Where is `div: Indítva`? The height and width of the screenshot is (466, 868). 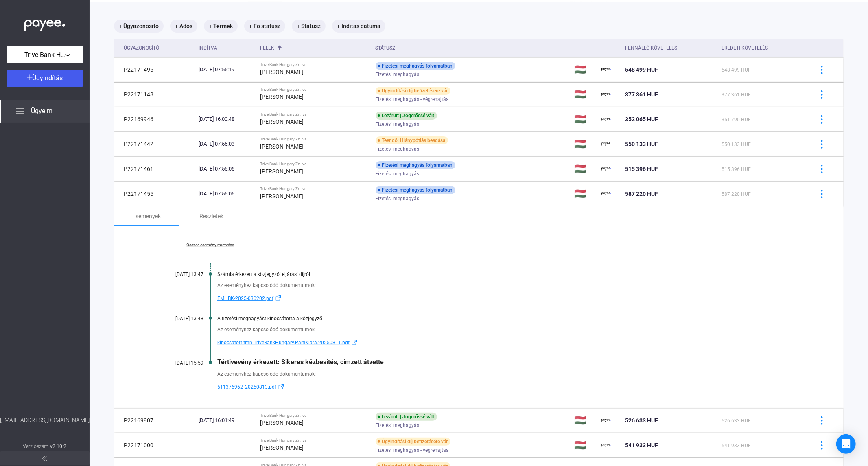
div: Indítva is located at coordinates (227, 48).